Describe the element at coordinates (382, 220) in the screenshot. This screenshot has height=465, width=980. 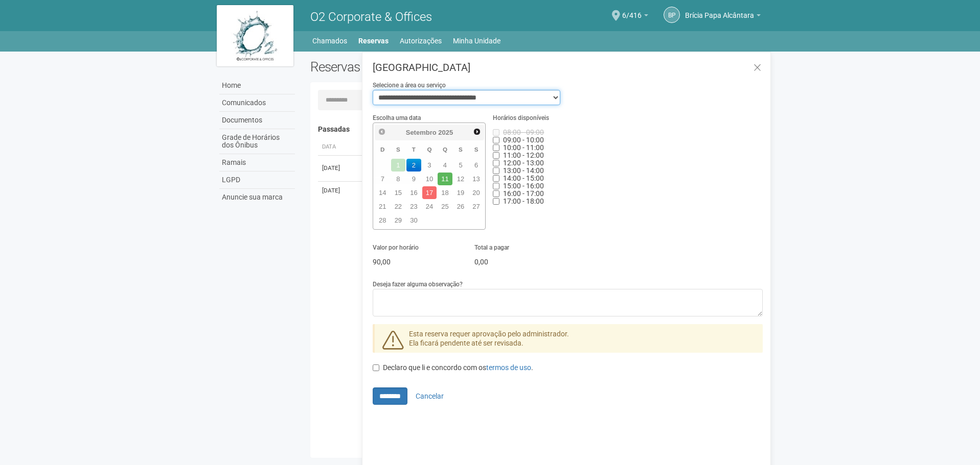
I see `a: 28` at that location.